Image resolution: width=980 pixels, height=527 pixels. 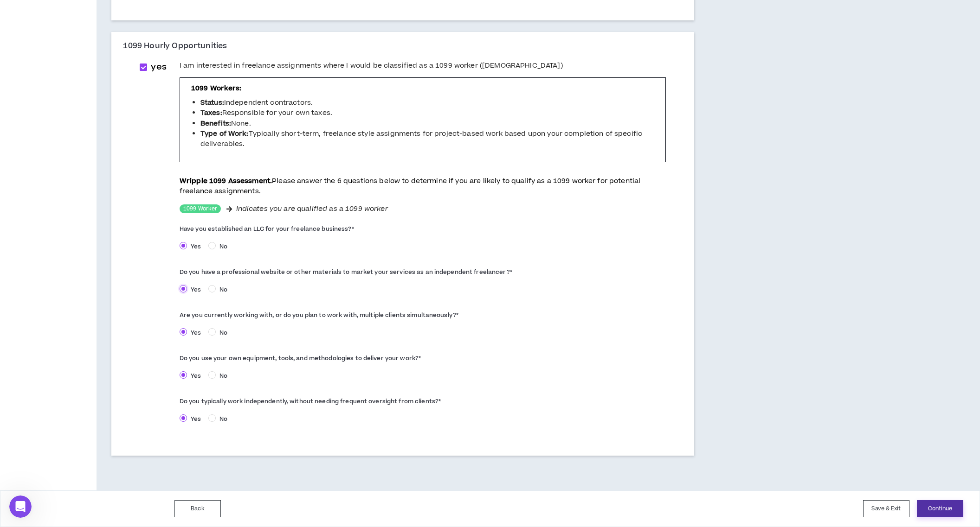 I want to click on span: I am interested in freelance assignments where I would be classified as a 1099 worker ([DEMOGRAPH..., so click(x=371, y=66).